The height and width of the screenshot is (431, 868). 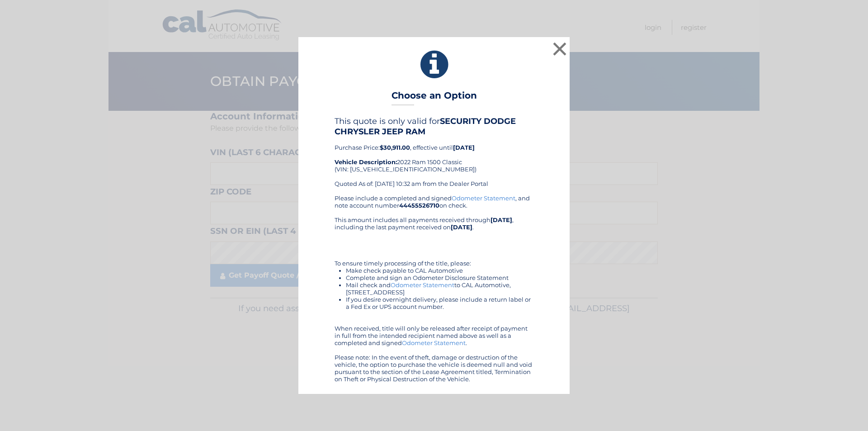 I want to click on h4: This quote is only valid for, so click(x=434, y=126).